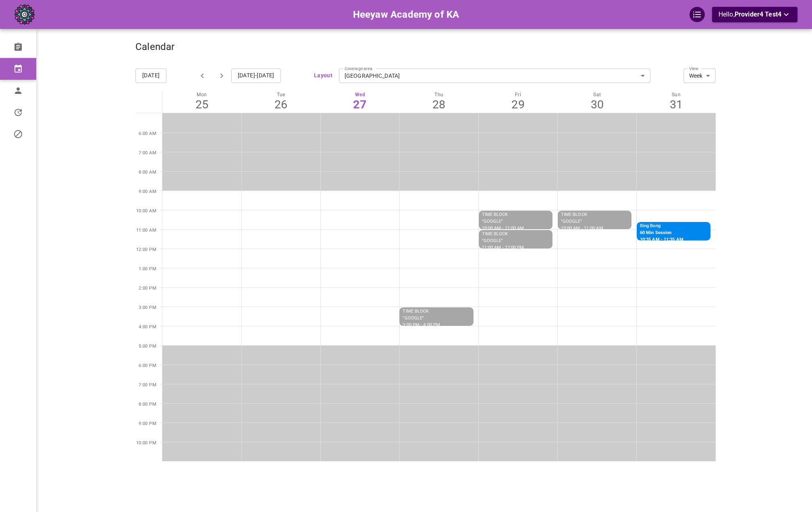 This screenshot has height=512, width=812. Describe the element at coordinates (439, 94) in the screenshot. I see `p: Thu` at that location.